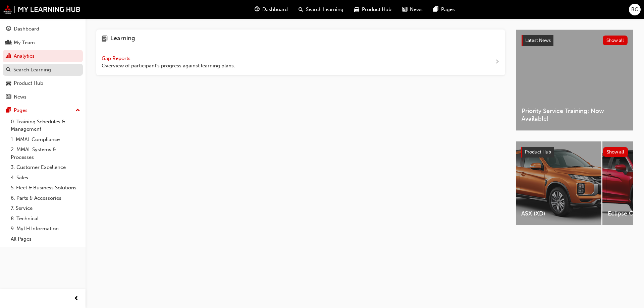 Image resolution: width=644 pixels, height=308 pixels. I want to click on a: 4. Sales, so click(45, 178).